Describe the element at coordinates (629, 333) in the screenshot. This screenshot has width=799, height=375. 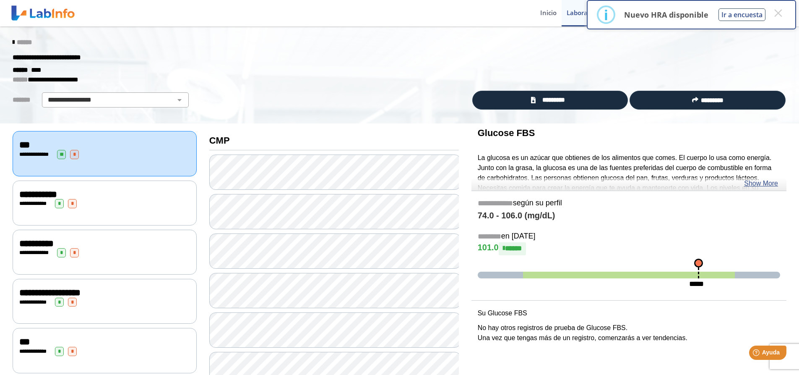
I see `p: No hay otros registros de prueba de Glucose FBS. Una vez que tengas más de un registro, comenzará...` at that location.